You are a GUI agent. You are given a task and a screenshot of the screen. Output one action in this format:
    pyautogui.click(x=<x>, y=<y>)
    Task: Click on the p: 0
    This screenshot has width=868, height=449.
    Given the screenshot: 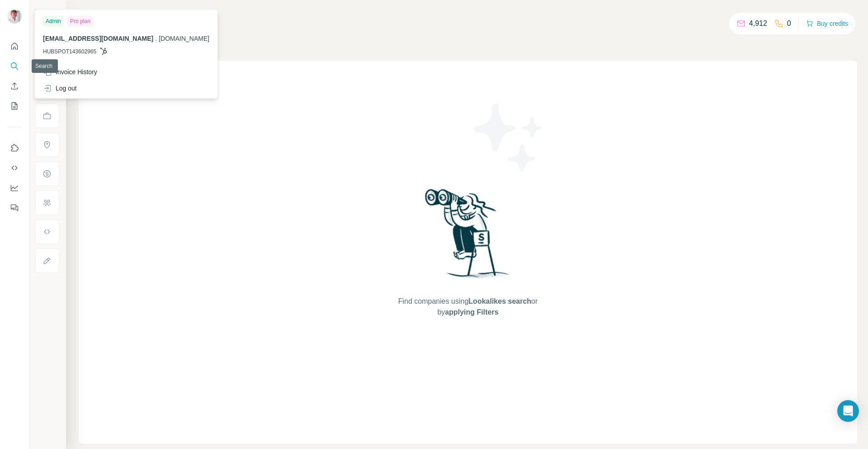 What is the action you would take?
    pyautogui.click(x=789, y=24)
    